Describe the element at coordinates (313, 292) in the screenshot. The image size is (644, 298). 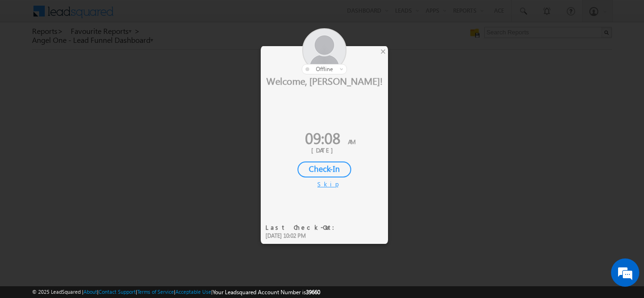
I see `span: 39660` at that location.